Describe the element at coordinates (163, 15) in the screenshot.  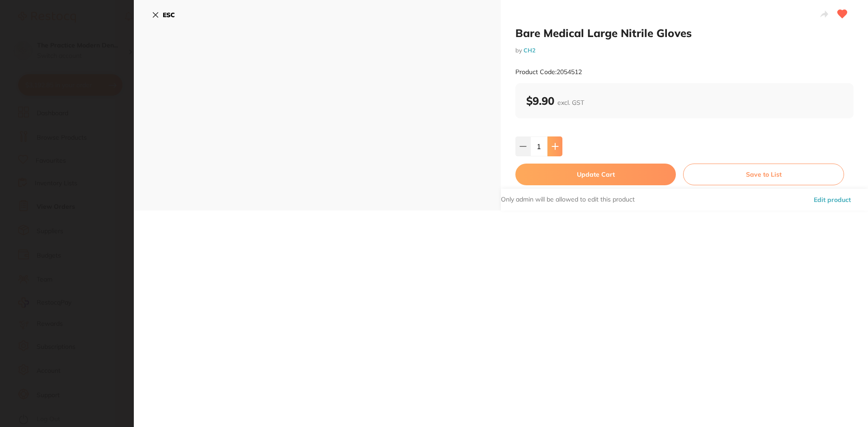
I see `button: ESC` at that location.